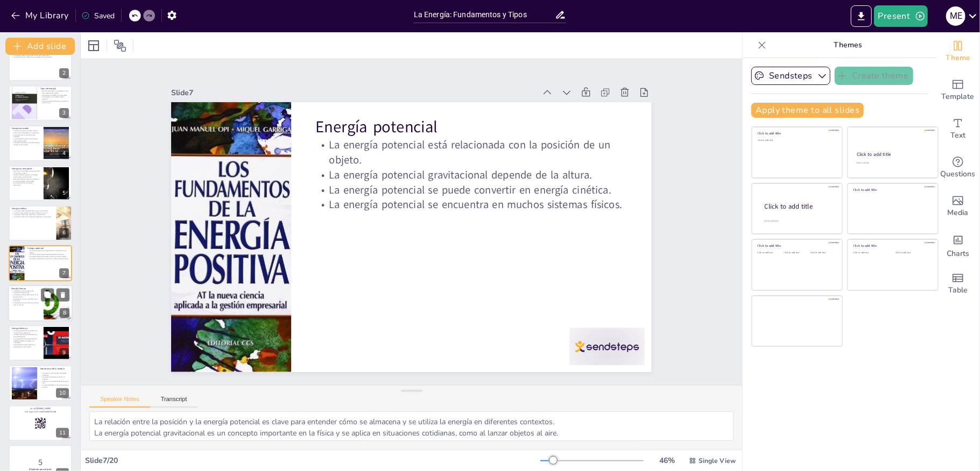 The height and width of the screenshot is (471, 980). Describe the element at coordinates (32, 209) in the screenshot. I see `p: Energía cinética` at that location.